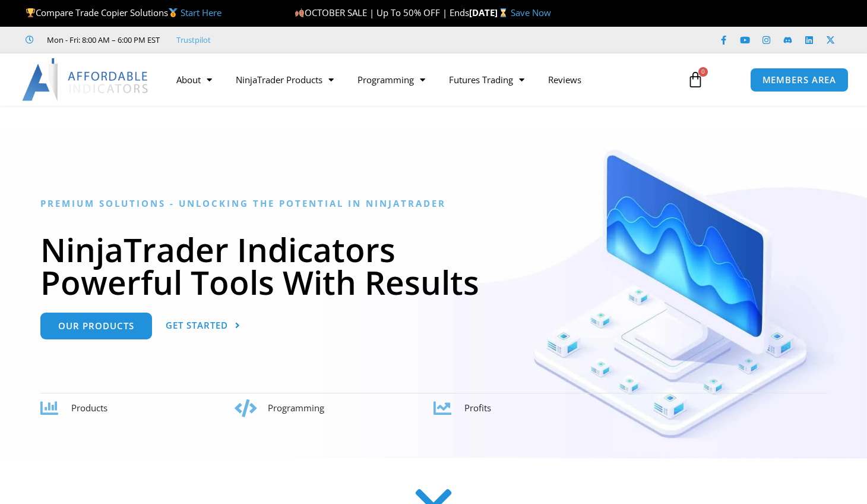  Describe the element at coordinates (203, 326) in the screenshot. I see `a: Get Started` at that location.